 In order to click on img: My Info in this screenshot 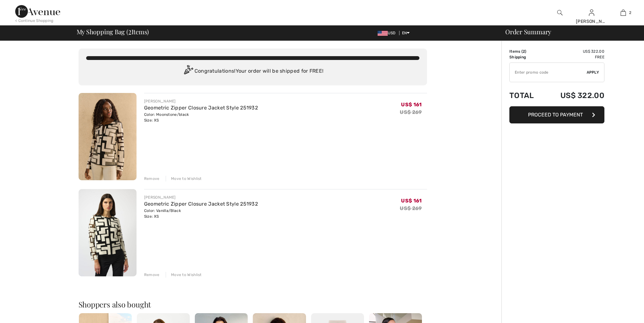, I will do `click(591, 13)`.